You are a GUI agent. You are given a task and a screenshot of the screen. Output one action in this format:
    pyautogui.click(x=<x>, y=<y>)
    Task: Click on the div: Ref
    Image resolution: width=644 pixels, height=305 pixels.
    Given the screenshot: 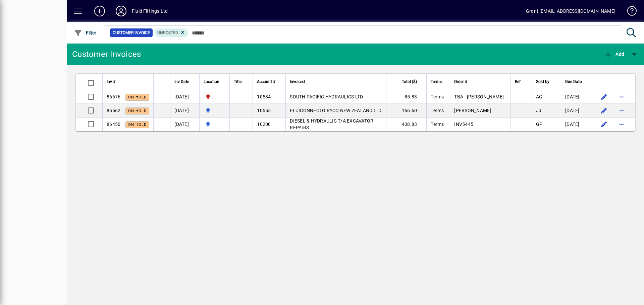 What is the action you would take?
    pyautogui.click(x=521, y=81)
    